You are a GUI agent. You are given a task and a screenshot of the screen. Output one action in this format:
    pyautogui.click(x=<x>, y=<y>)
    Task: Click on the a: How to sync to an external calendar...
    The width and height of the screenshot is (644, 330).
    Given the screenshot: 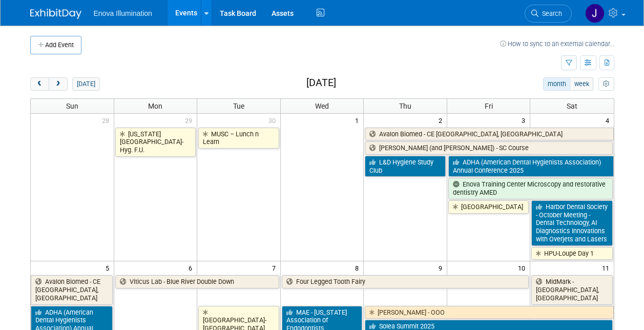 What is the action you would take?
    pyautogui.click(x=557, y=43)
    